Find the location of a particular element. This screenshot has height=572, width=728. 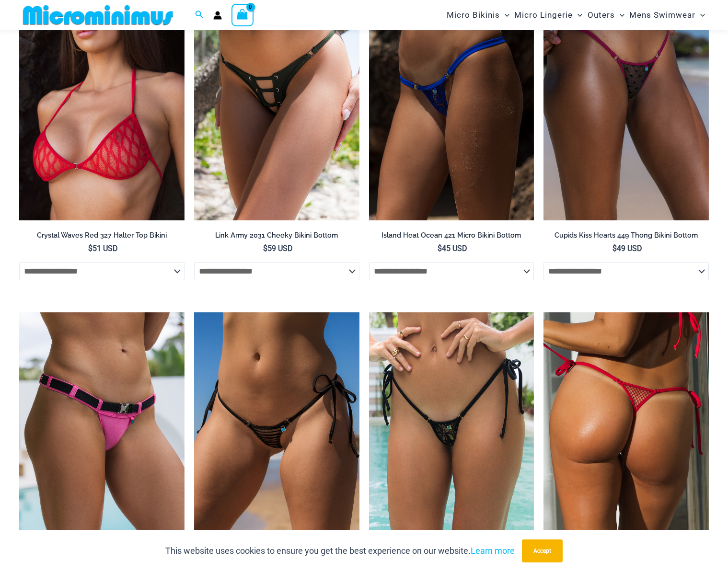

a: Learn more is located at coordinates (493, 550).